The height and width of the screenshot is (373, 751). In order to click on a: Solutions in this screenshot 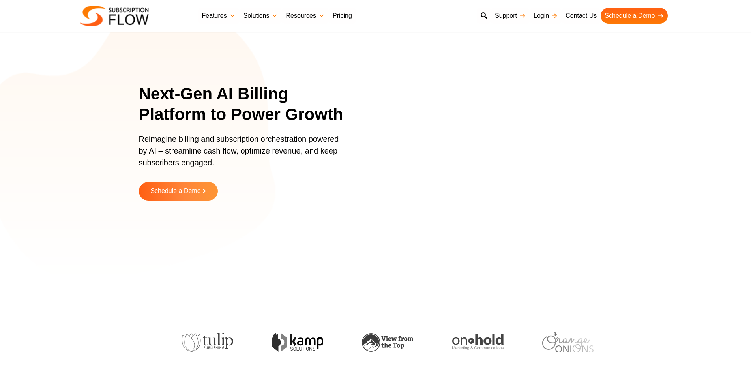, I will do `click(261, 16)`.